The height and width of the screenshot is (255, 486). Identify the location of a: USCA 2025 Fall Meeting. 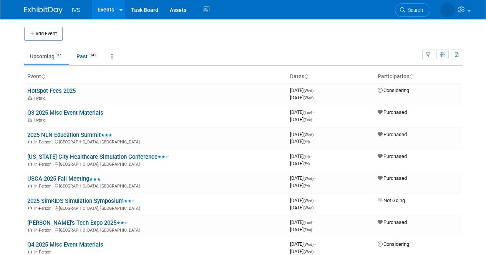
(64, 179).